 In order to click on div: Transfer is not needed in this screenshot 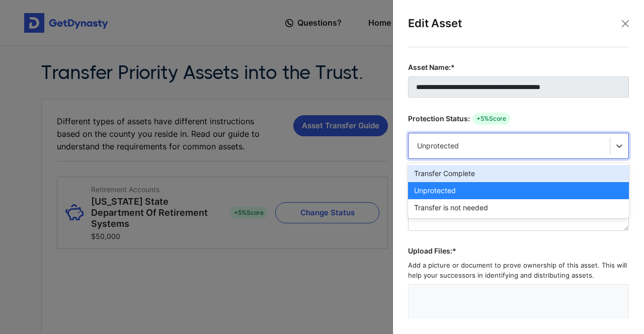, I will do `click(518, 208)`.